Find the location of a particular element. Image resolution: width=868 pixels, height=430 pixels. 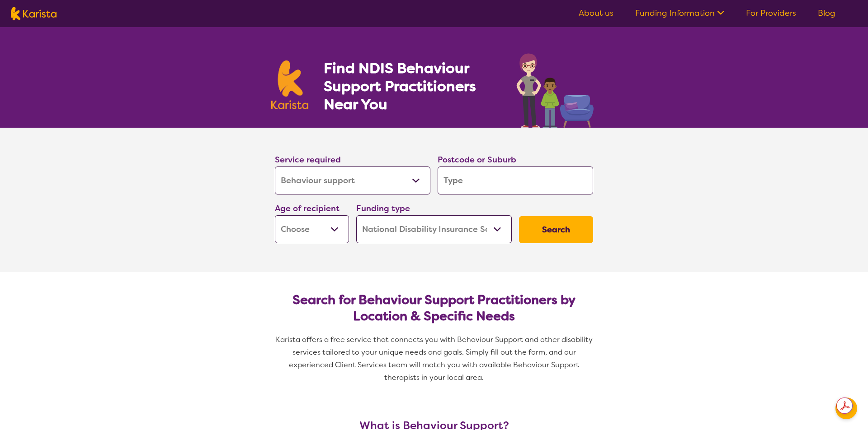

label: Postcode or Suburb is located at coordinates (477, 160).